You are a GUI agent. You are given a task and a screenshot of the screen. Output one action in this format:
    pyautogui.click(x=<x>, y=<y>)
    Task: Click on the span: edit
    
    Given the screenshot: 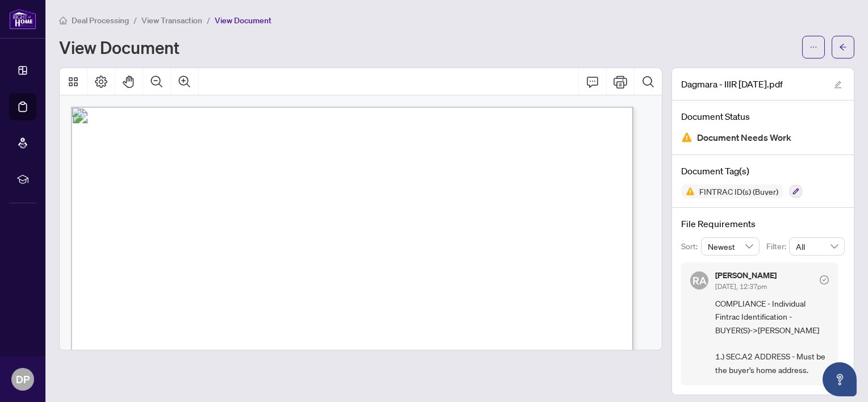 What is the action you would take?
    pyautogui.click(x=838, y=85)
    